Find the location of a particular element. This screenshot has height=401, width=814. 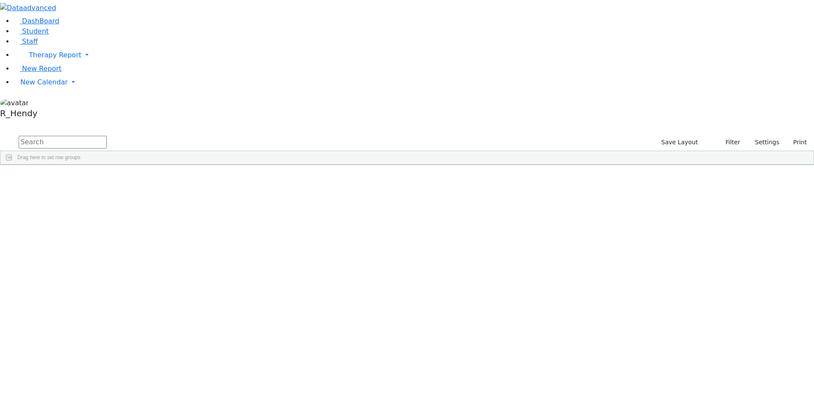

a: Student is located at coordinates (31, 31).